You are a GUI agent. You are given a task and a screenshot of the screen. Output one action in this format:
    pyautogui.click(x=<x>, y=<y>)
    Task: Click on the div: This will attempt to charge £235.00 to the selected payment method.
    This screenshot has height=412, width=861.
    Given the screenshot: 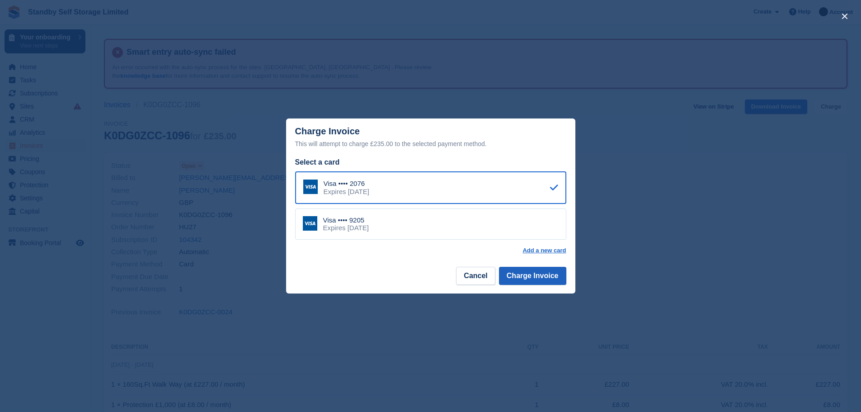 What is the action you would take?
    pyautogui.click(x=431, y=144)
    